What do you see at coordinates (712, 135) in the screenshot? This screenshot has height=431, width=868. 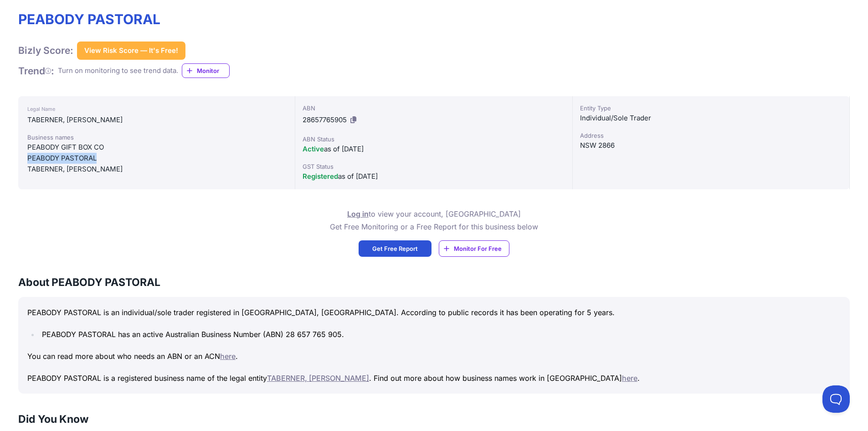 I see `div: Address` at bounding box center [712, 135].